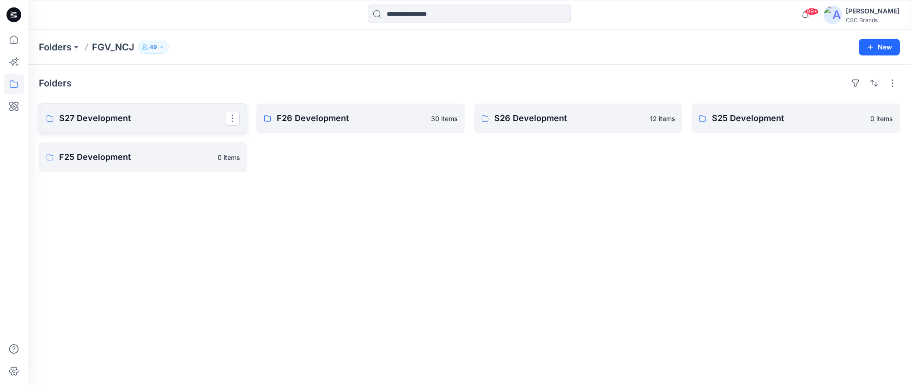 Image resolution: width=911 pixels, height=385 pixels. Describe the element at coordinates (143, 157) in the screenshot. I see `a: F25 Development0 items` at that location.